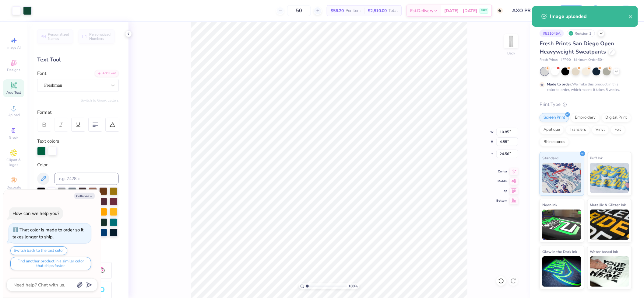  What do you see at coordinates (78, 165) in the screenshot?
I see `div: Color` at bounding box center [78, 165].